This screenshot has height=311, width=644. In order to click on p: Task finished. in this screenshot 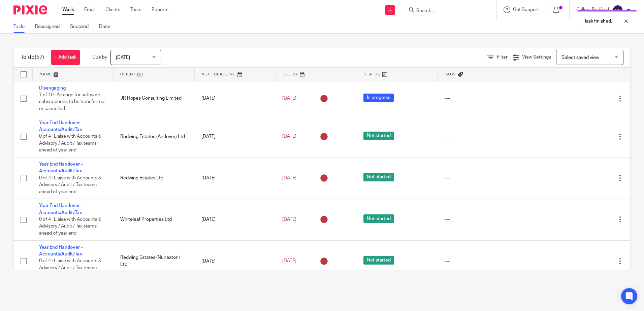, I will do `click(598, 21)`.